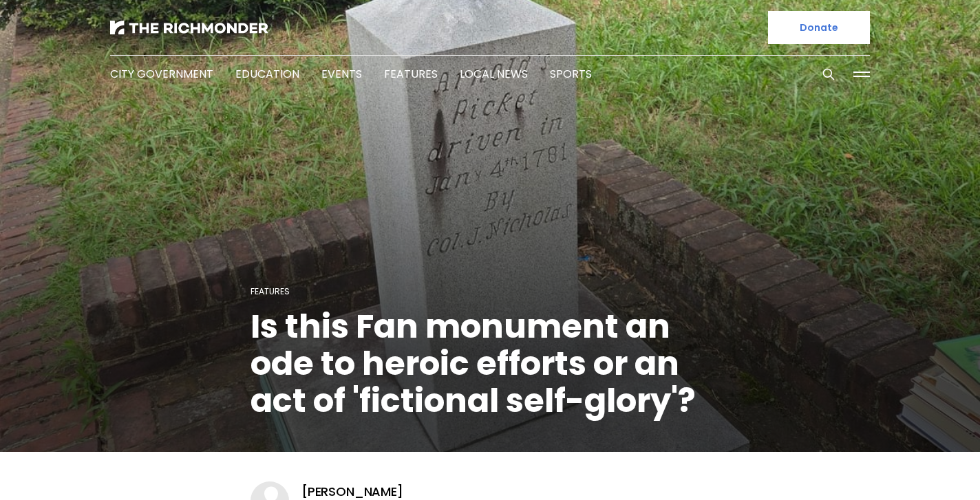 The image size is (980, 500). I want to click on a: Local News, so click(493, 73).